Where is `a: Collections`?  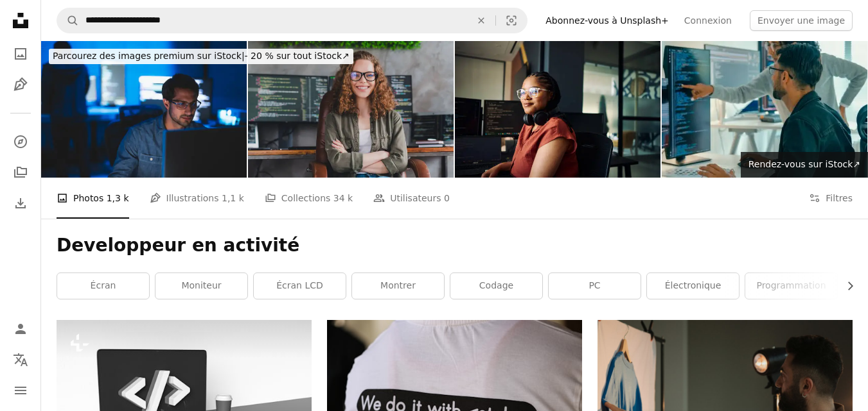 a: Collections is located at coordinates (21, 173).